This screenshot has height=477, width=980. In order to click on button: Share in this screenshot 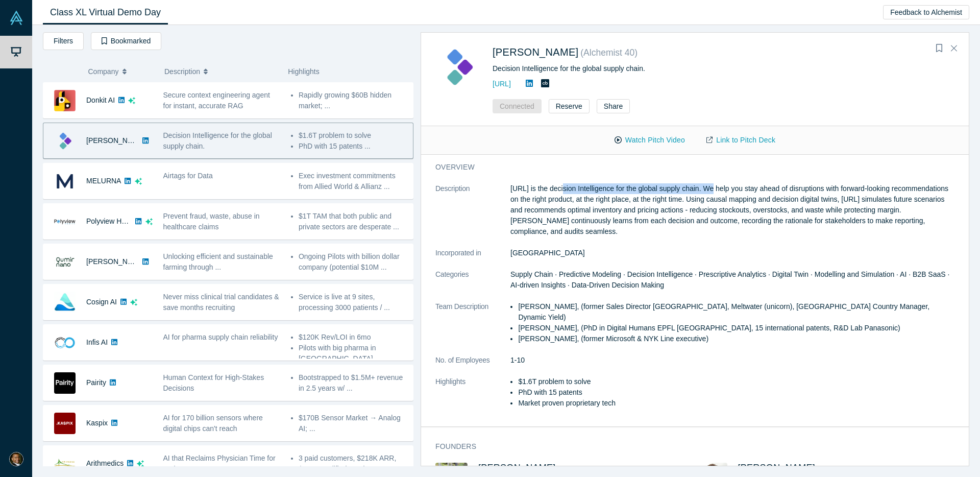, I will do `click(613, 106)`.